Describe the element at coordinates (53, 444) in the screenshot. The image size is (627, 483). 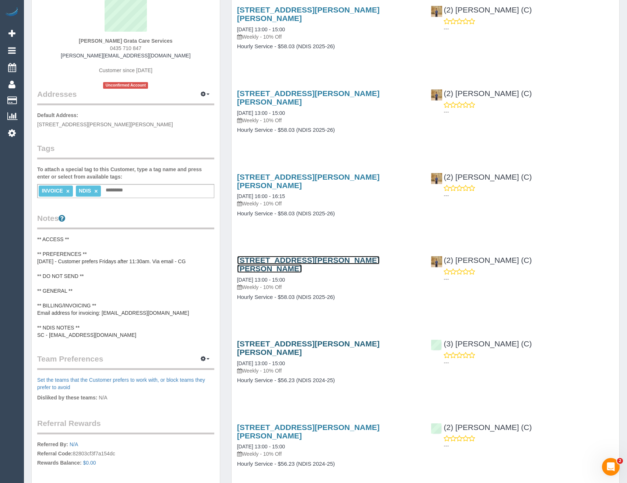
I see `label: Referred By:` at that location.